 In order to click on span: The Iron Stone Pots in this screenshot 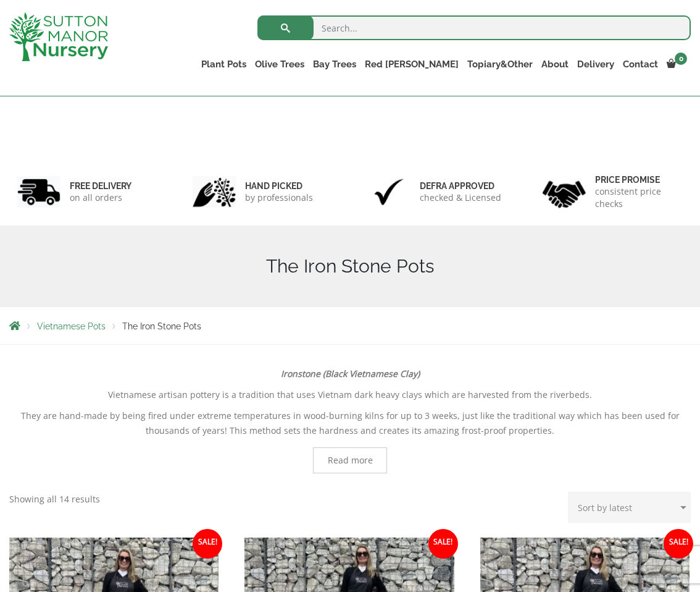, I will do `click(162, 326)`.